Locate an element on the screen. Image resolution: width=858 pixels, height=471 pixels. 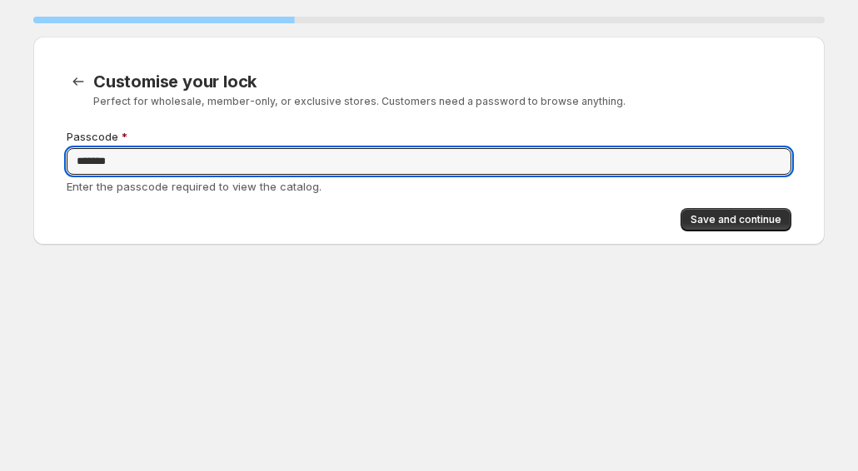
span: Save and continue is located at coordinates (735, 220).